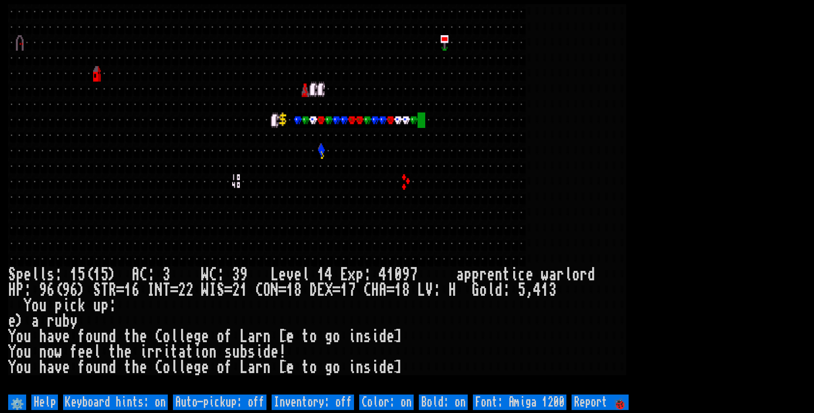  I want to click on div: 9, so click(406, 275).